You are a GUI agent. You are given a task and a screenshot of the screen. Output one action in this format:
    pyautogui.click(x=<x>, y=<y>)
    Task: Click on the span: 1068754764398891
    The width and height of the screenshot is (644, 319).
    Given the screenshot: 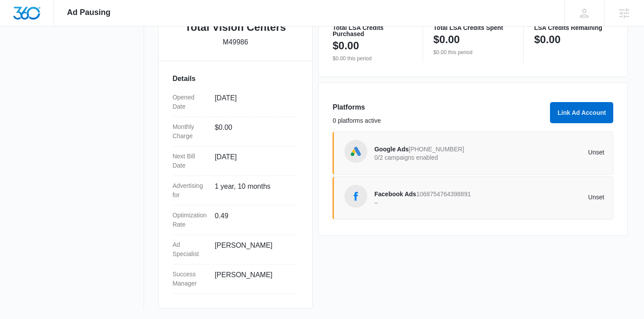 What is the action you would take?
    pyautogui.click(x=443, y=194)
    